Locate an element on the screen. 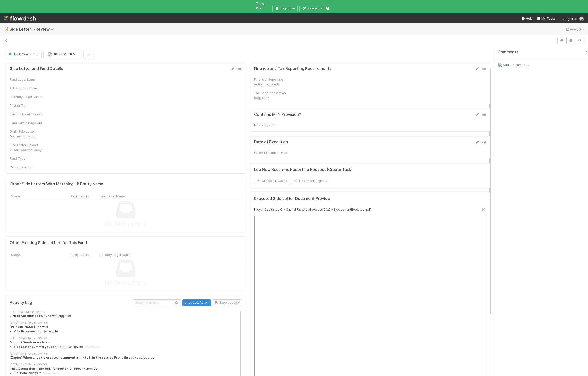 The image size is (588, 376). strong: Side Letter Summary (OpenAI) is located at coordinates (37, 346).